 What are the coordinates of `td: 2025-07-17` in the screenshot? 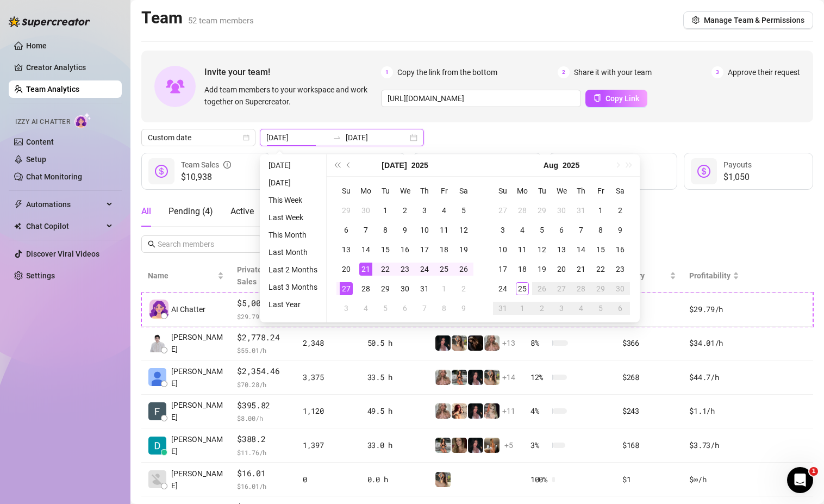 It's located at (425, 250).